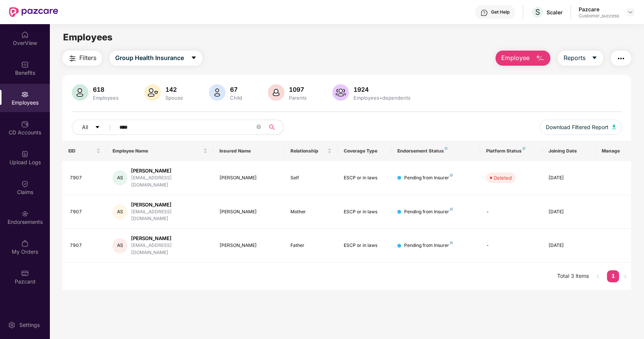  I want to click on span: Employees, so click(88, 37).